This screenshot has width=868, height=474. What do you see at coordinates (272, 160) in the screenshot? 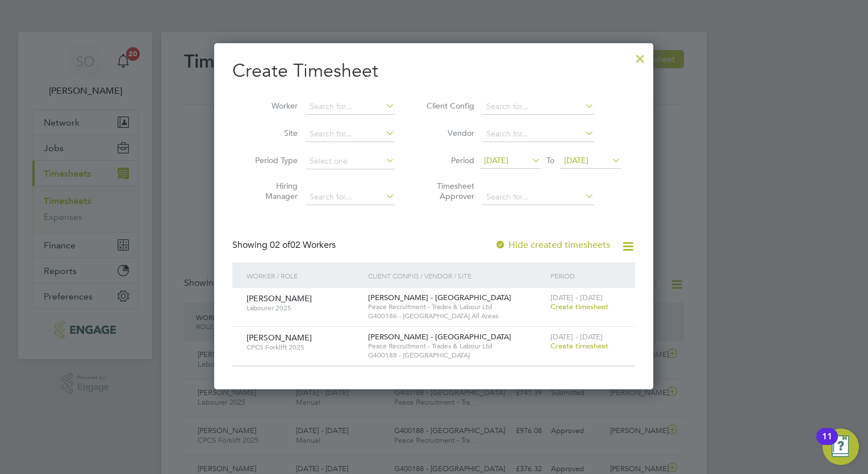
I see `label: Period Type` at bounding box center [272, 160].